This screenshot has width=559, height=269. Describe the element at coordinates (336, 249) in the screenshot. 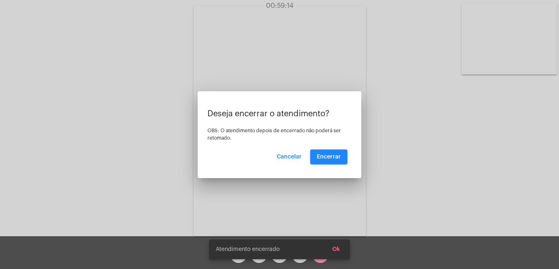

I see `span: Ok` at that location.